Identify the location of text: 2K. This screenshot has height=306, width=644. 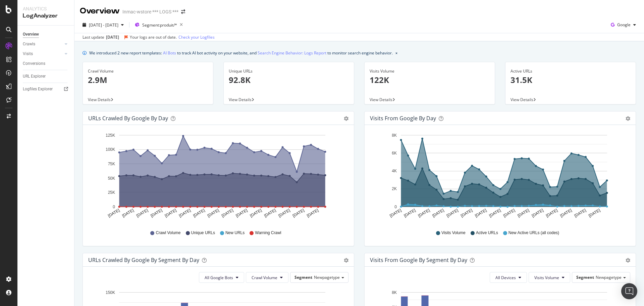
(394, 190).